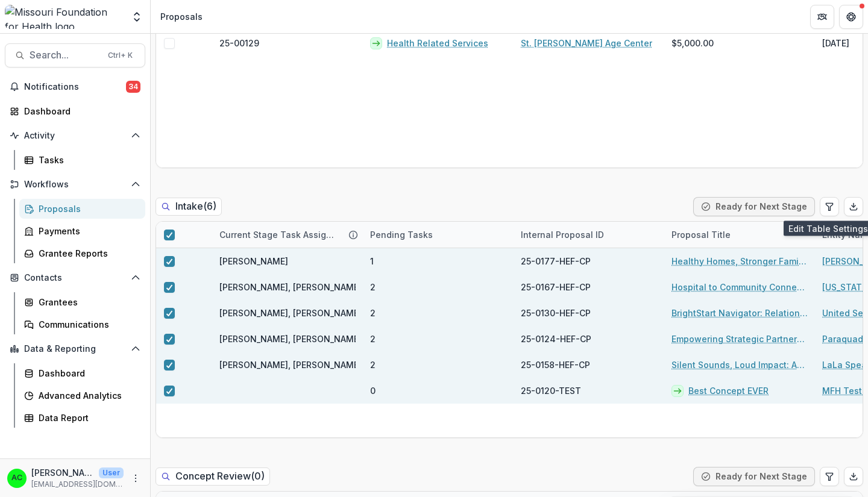  What do you see at coordinates (372, 390) in the screenshot?
I see `span: 0` at bounding box center [372, 390].